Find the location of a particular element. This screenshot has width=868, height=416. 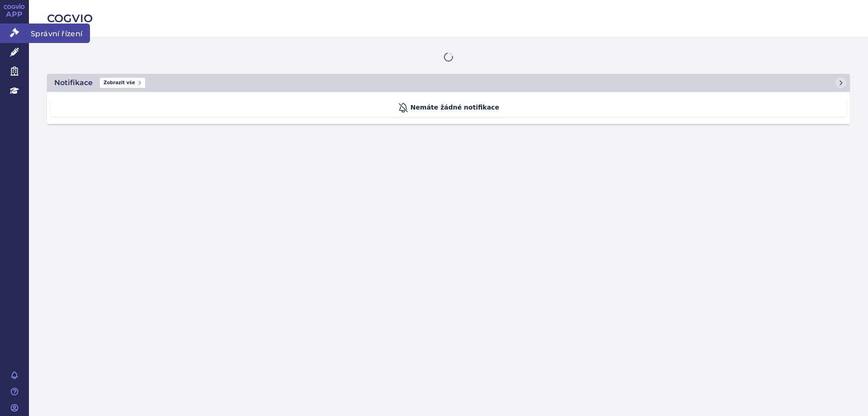

h2: COGVIO is located at coordinates (448, 18).